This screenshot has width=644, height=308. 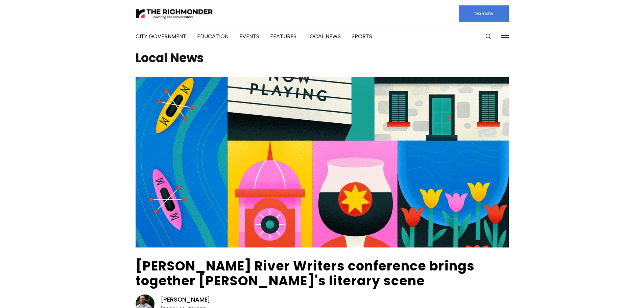 I want to click on a: Local News, so click(x=324, y=36).